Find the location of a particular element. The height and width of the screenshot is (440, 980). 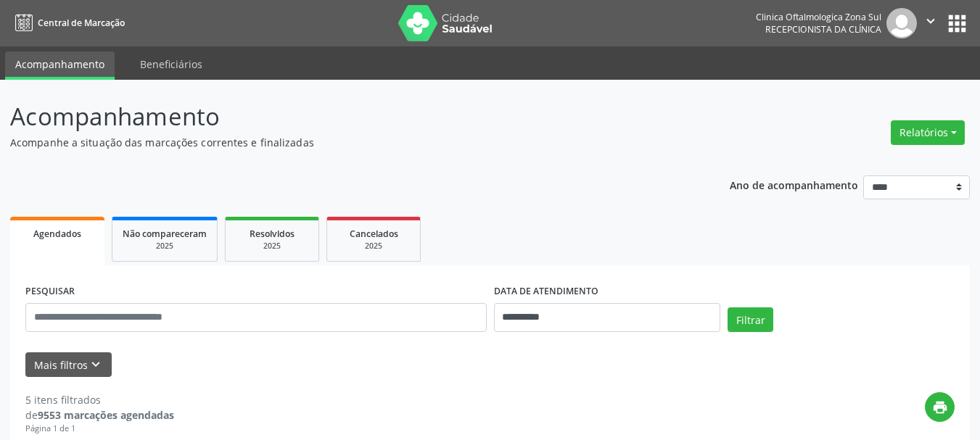

label: DATA DE ATENDIMENTO is located at coordinates (547, 291).